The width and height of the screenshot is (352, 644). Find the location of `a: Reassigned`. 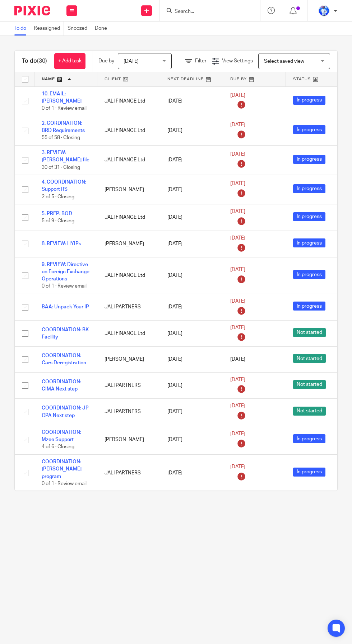

a: Reassigned is located at coordinates (49, 28).